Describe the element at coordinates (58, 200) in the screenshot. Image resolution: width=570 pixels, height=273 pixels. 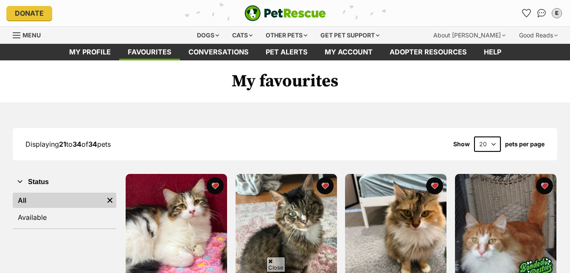
I see `a: All` at that location.